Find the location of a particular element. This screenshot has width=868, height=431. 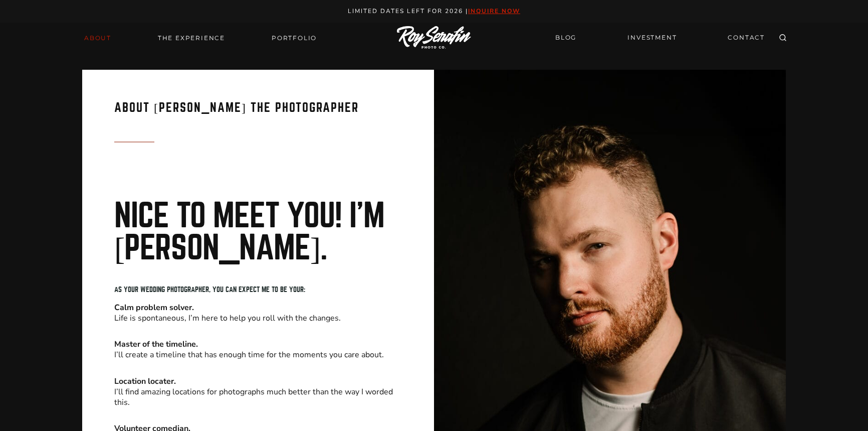

a: BLOG is located at coordinates (566, 38).